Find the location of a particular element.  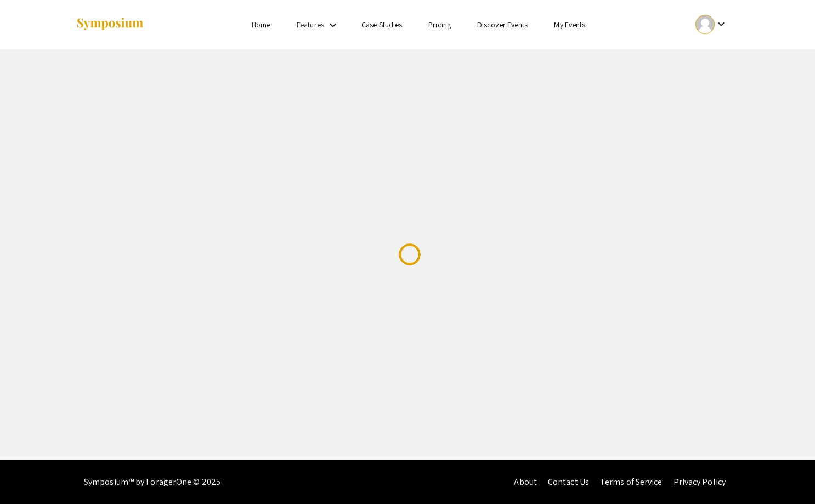

a: Case Studies is located at coordinates (382, 24).